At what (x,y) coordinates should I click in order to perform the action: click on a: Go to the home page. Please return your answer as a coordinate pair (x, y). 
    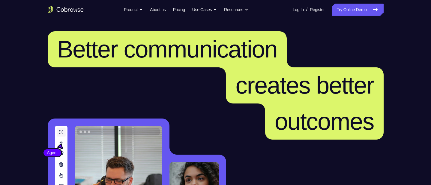
    Looking at the image, I should click on (66, 10).